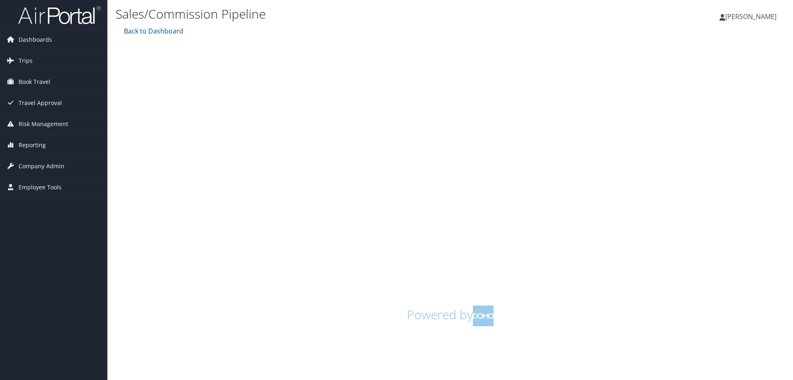  I want to click on span: Trips, so click(26, 61).